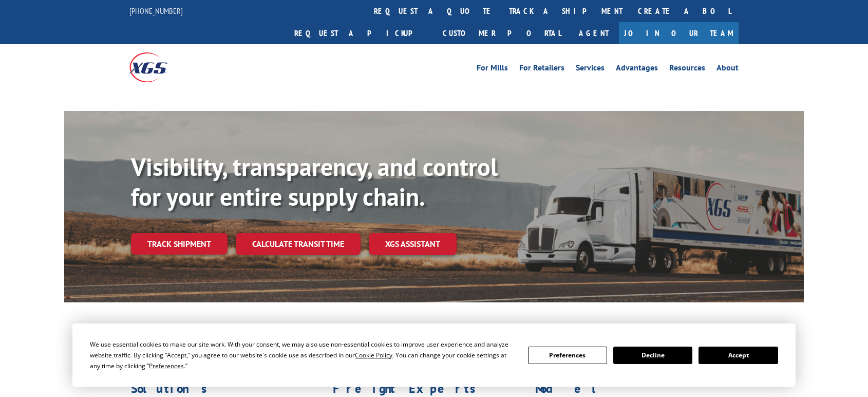 This screenshot has width=868, height=397. Describe the element at coordinates (728, 69) in the screenshot. I see `a: About` at that location.